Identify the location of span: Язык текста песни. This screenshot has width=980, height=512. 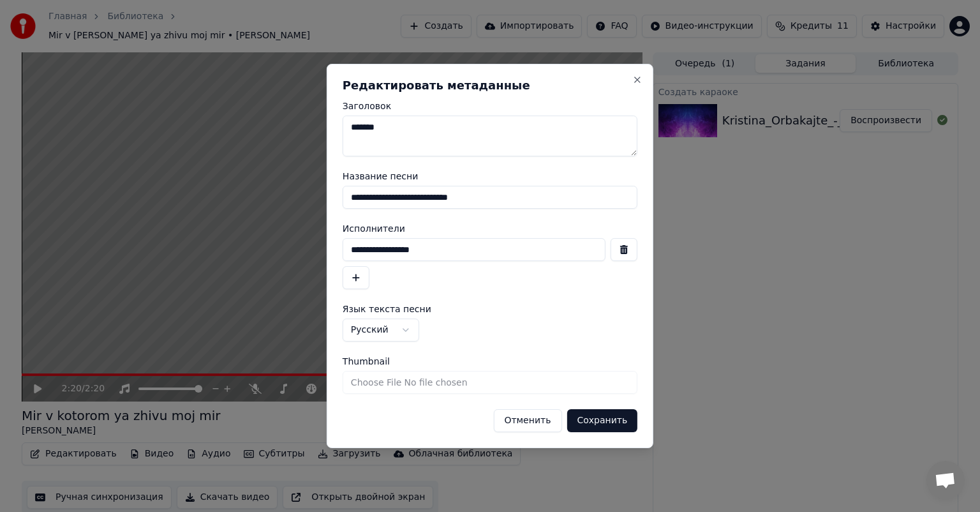
(386, 309).